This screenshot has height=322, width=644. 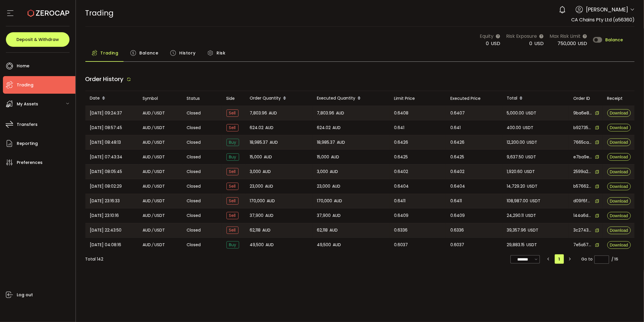 What do you see at coordinates (259, 142) in the screenshot?
I see `span: 18,985.37` at bounding box center [259, 142].